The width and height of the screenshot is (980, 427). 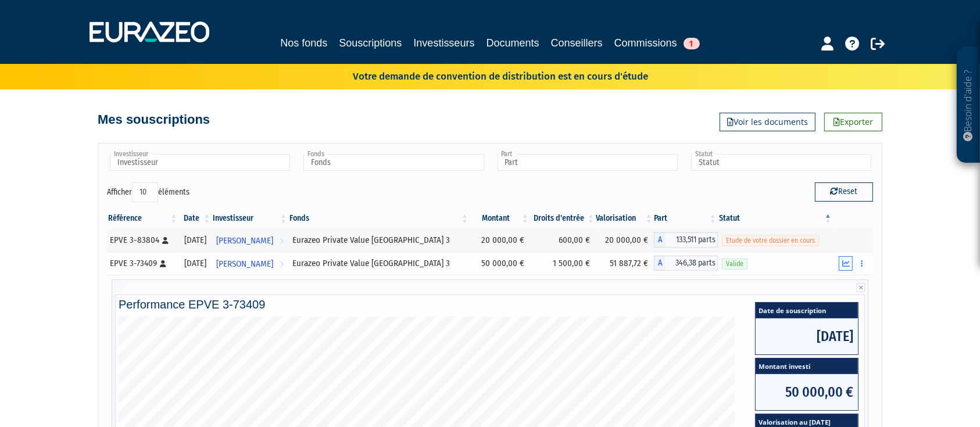 What do you see at coordinates (149, 32) in the screenshot?
I see `img: 1732889491-logotype_eurazeo_blanc_rvb.png` at bounding box center [149, 32].